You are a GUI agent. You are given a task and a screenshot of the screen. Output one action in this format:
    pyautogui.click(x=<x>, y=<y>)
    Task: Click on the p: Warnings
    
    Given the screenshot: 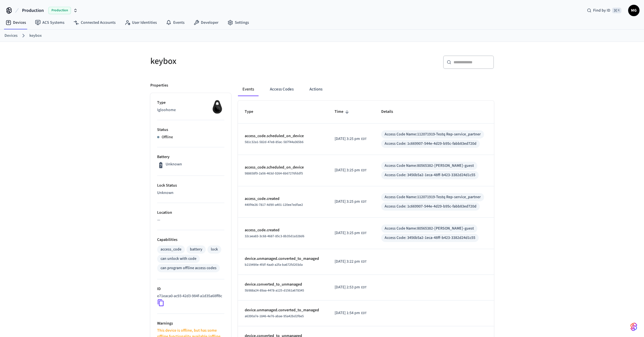 What is the action you would take?
    pyautogui.click(x=191, y=324)
    